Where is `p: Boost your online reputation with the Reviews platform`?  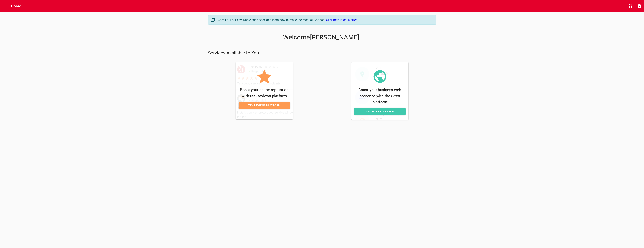
p: Boost your online reputation with the Reviews platform is located at coordinates (264, 93).